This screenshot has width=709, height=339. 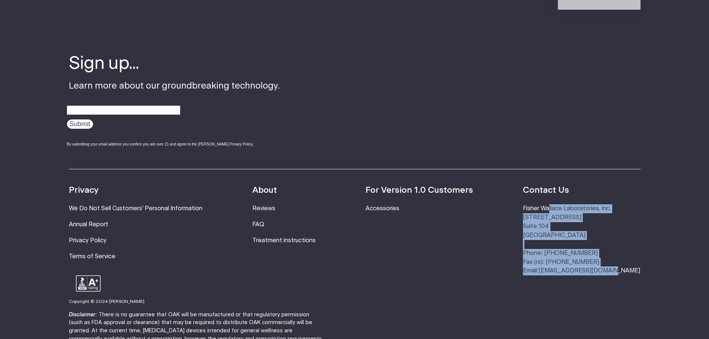 I want to click on a: Annual Report, so click(x=89, y=225).